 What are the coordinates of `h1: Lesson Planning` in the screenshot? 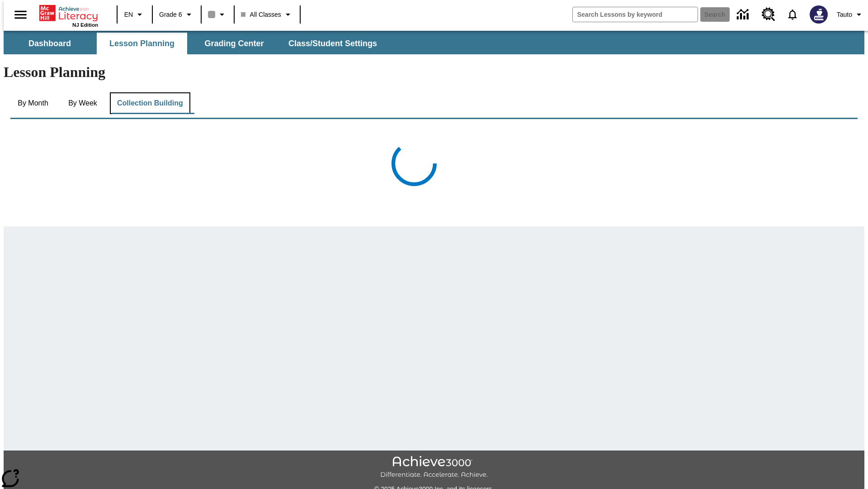 It's located at (434, 72).